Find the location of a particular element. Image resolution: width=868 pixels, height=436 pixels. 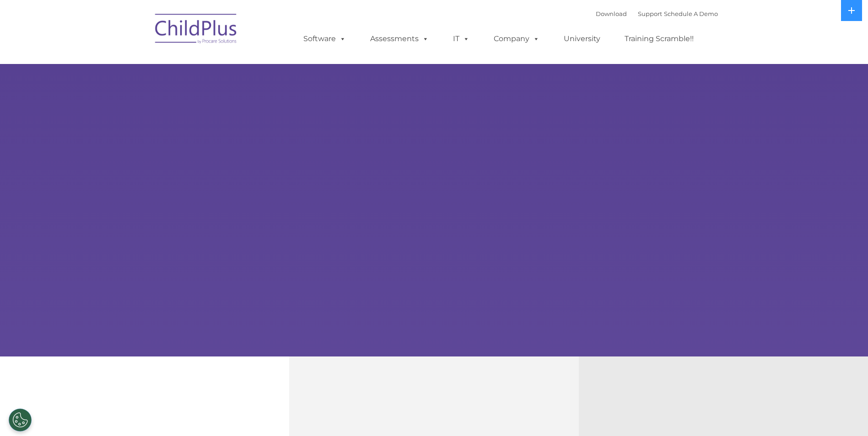

button: Cookies Settings is located at coordinates (20, 420).